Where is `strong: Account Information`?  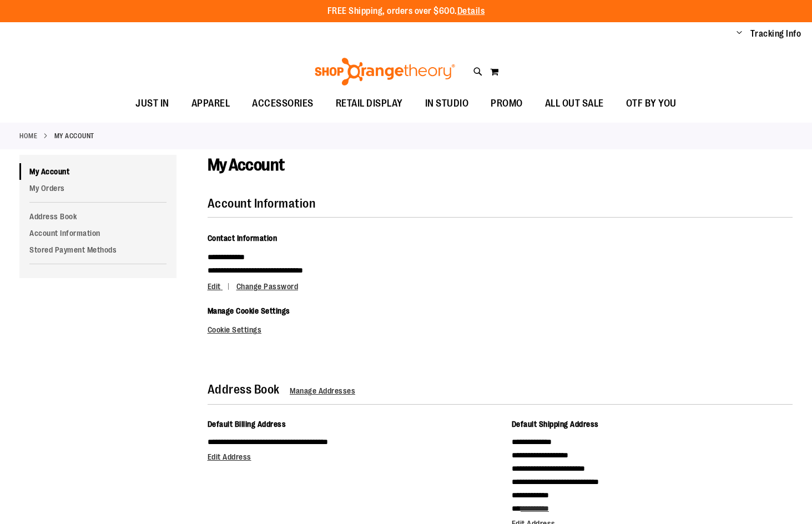
strong: Account Information is located at coordinates (262, 203).